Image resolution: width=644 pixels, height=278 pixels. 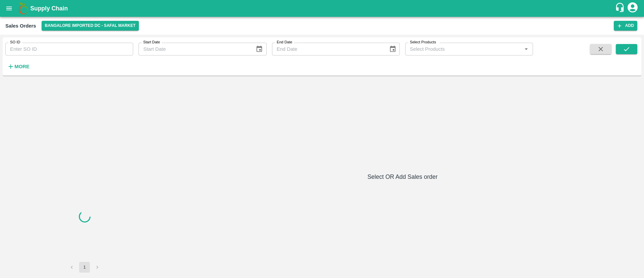 I want to click on input: End Date, so click(x=328, y=49).